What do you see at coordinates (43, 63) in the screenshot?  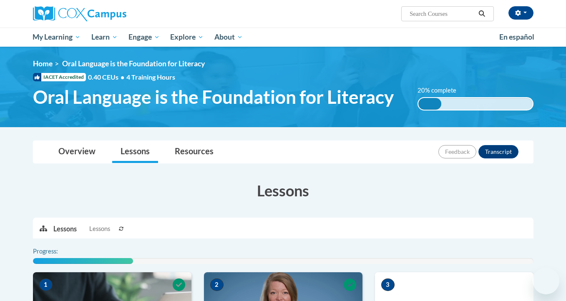 I see `a: Home` at bounding box center [43, 63].